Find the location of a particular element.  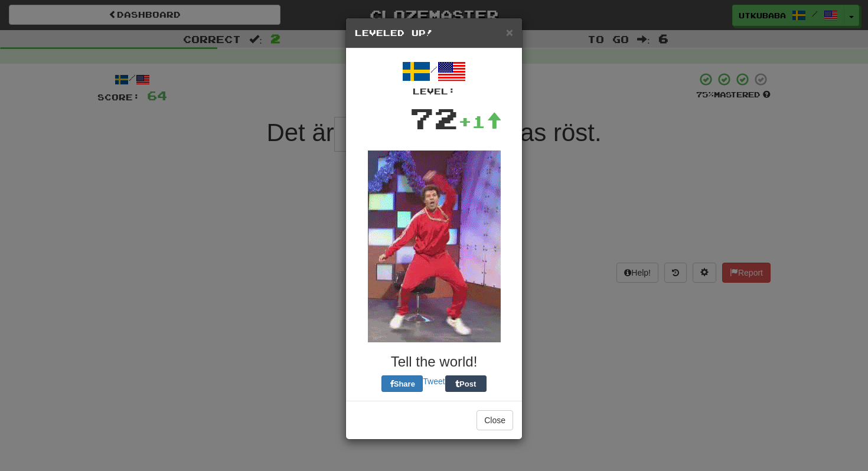

div: 72 is located at coordinates (434, 118).